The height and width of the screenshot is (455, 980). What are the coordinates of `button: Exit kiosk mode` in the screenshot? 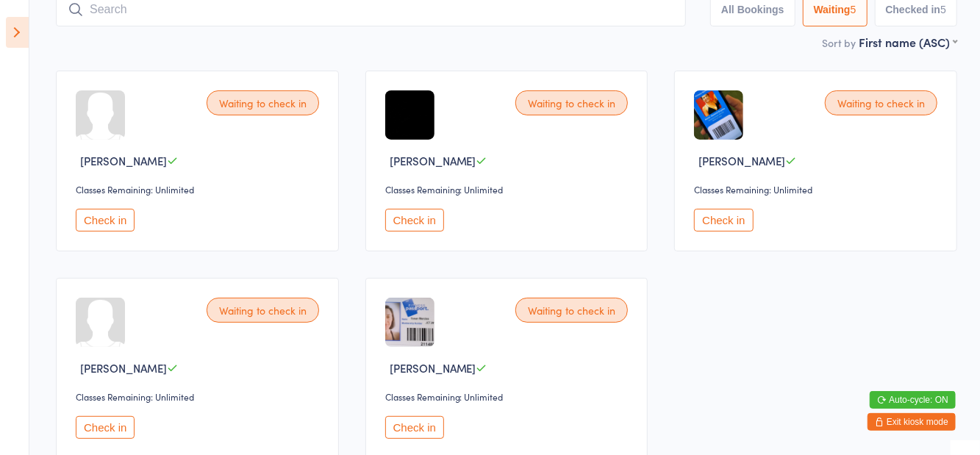 It's located at (912, 423).